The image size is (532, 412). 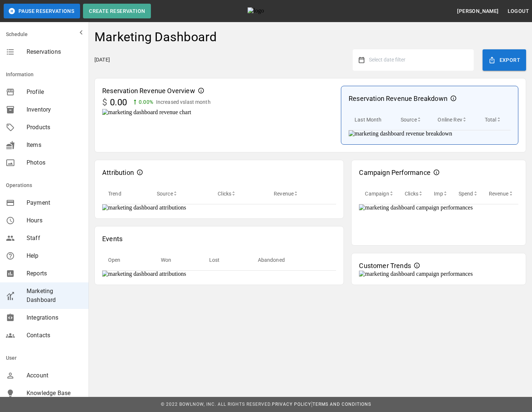 What do you see at coordinates (228, 260) in the screenshot?
I see `th: Lost` at bounding box center [228, 260].